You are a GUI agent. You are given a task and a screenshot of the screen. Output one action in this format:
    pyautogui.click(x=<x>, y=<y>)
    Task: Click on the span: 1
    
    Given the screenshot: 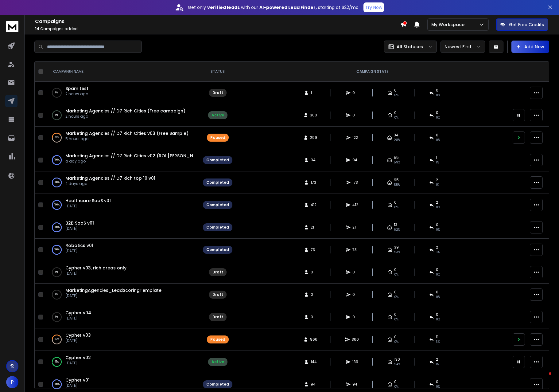 What is the action you would take?
    pyautogui.click(x=436, y=157)
    